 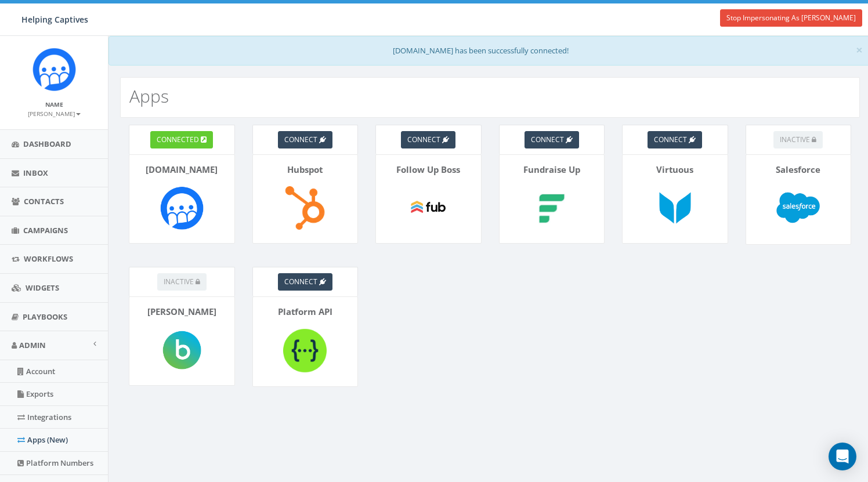 What do you see at coordinates (798, 169) in the screenshot?
I see `p: Salesforce` at bounding box center [798, 169].